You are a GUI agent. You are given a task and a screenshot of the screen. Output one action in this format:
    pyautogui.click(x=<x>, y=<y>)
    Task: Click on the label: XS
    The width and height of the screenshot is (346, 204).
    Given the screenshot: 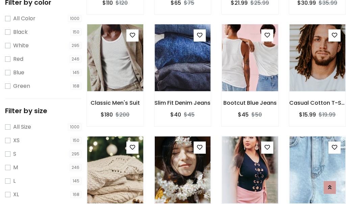 What is the action you would take?
    pyautogui.click(x=16, y=140)
    